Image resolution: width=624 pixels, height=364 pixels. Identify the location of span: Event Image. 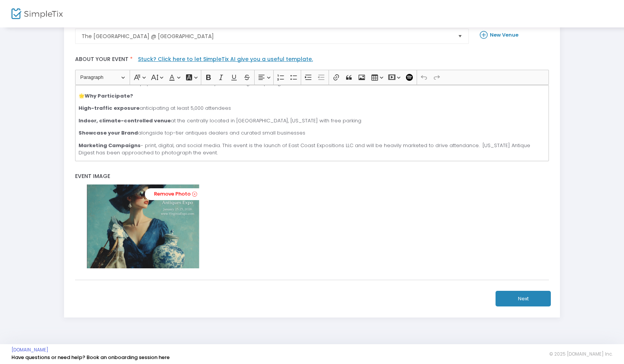
(93, 176).